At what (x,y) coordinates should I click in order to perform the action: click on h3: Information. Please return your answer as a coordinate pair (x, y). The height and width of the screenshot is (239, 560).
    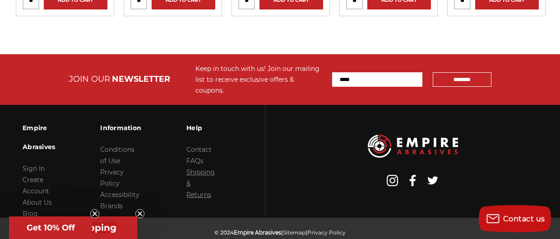
    Looking at the image, I should click on (120, 128).